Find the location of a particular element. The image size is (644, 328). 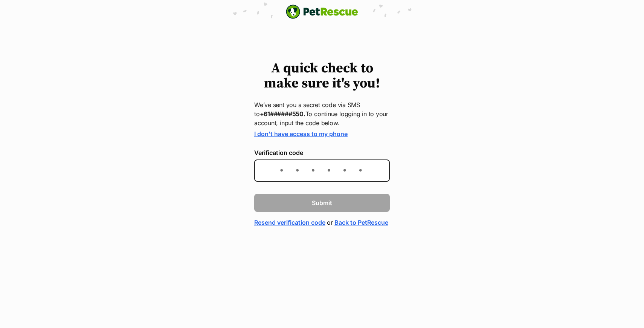

img: logo-e224e6f780fb5917bec1dbf3a21bbac754714ae5b6737aabdf751b685950b380.svg is located at coordinates (322, 12).